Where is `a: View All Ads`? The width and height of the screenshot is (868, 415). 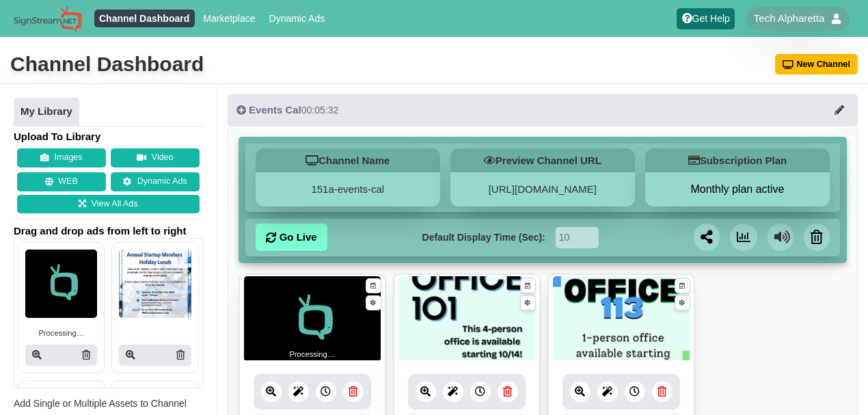 a: View All Ads is located at coordinates (108, 205).